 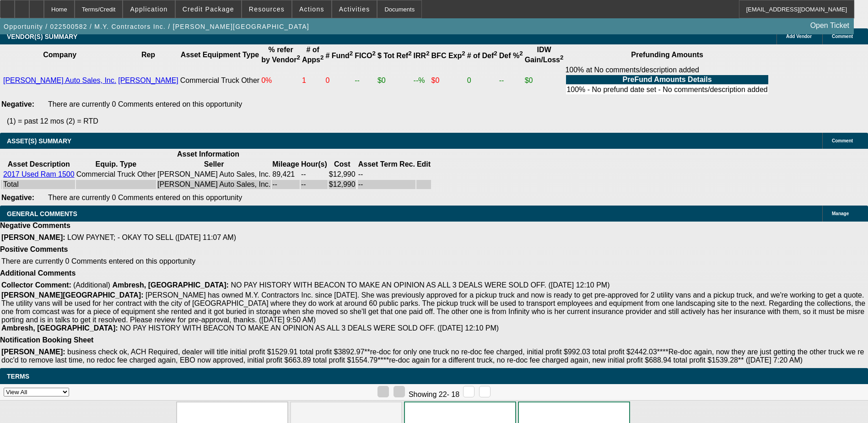 I want to click on span: Credit Package, so click(x=208, y=9).